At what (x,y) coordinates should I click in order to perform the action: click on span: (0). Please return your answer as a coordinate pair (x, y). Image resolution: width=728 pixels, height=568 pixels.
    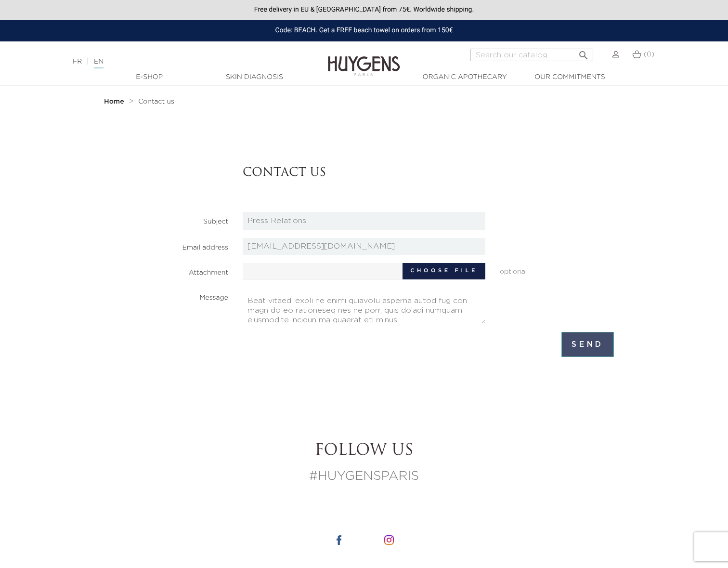
    Looking at the image, I should click on (649, 54).